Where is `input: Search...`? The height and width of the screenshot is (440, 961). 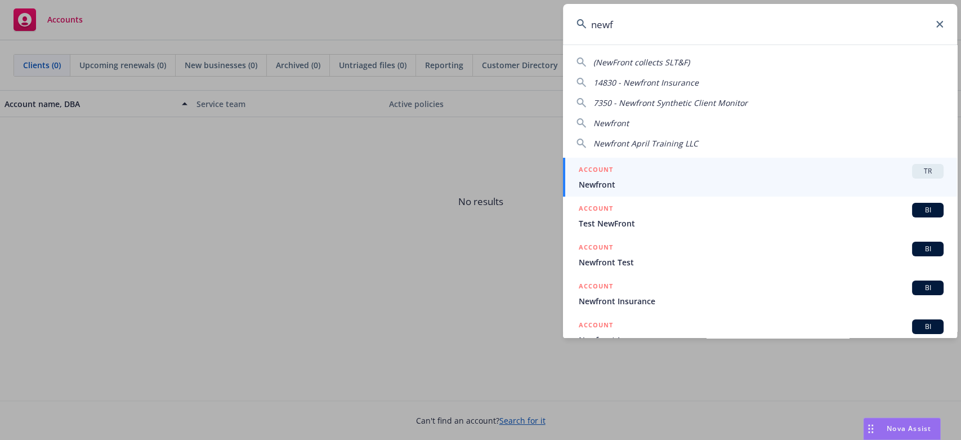
input: Search... is located at coordinates (760, 24).